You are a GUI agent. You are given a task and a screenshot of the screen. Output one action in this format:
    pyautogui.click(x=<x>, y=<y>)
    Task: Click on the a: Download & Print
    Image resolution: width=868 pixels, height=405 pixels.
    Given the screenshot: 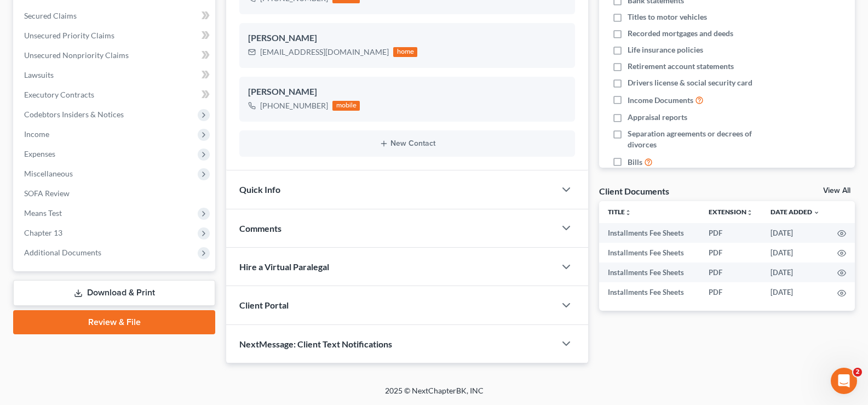 What is the action you would take?
    pyautogui.click(x=114, y=293)
    